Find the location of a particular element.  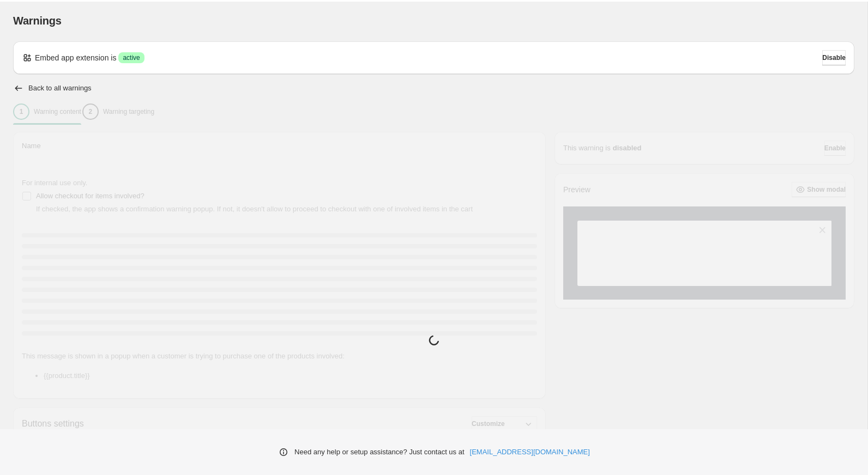

span: Disable is located at coordinates (834, 57).